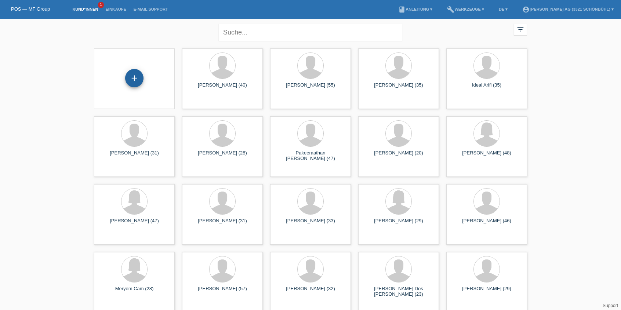 This screenshot has width=621, height=310. What do you see at coordinates (415, 9) in the screenshot?
I see `a: bookAnleitung ▾` at bounding box center [415, 9].